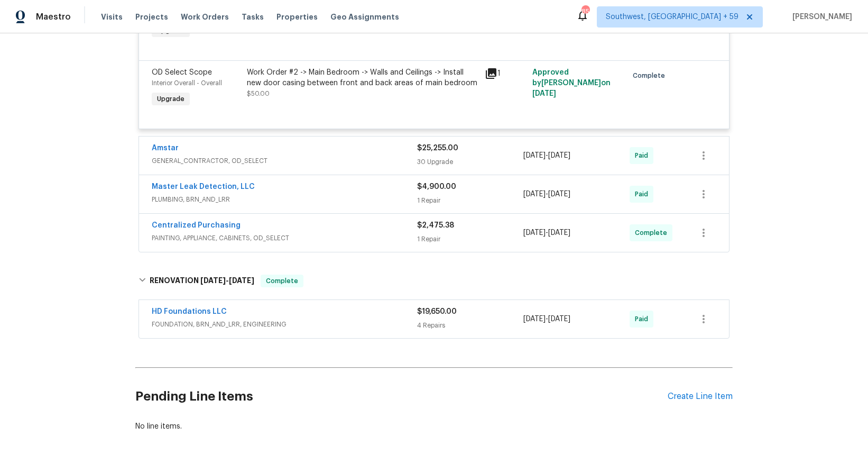  Describe the element at coordinates (53, 17) in the screenshot. I see `span: Maestro` at that location.